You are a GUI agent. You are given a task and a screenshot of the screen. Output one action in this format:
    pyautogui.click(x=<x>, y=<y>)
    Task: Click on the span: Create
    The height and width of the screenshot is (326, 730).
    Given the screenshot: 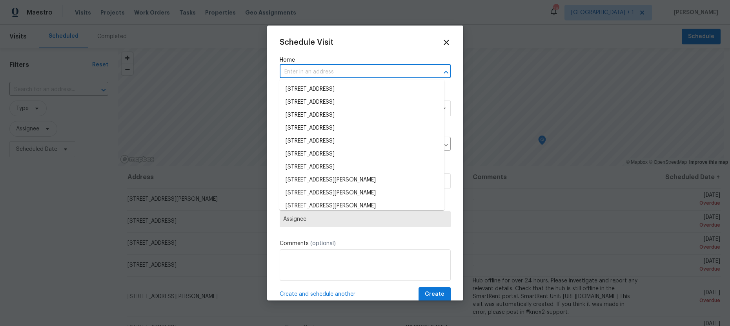 What is the action you would take?
    pyautogui.click(x=435, y=294)
    